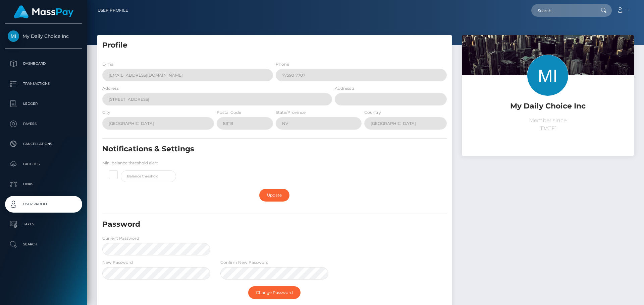 The height and width of the screenshot is (305, 644). Describe the element at coordinates (274, 293) in the screenshot. I see `a: Change Password` at that location.